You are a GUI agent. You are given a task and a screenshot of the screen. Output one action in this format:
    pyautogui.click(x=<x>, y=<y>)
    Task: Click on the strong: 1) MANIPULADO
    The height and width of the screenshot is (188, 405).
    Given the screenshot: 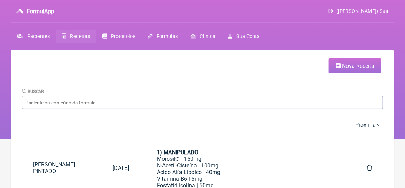 What is the action you would take?
    pyautogui.click(x=177, y=152)
    